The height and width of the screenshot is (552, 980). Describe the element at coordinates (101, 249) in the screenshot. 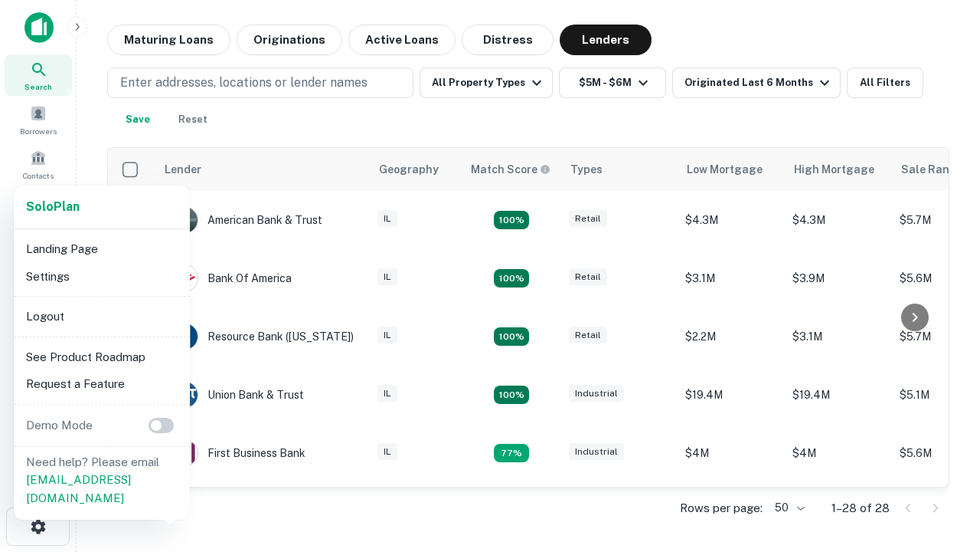

I see `li: Landing Page` at that location.